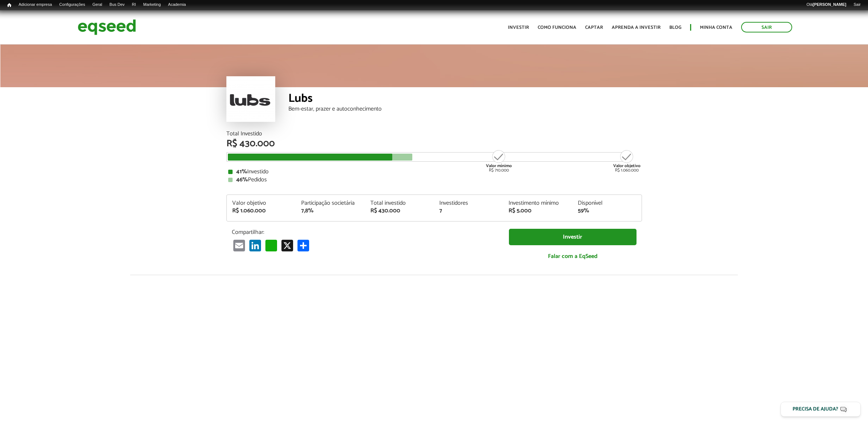 This screenshot has width=868, height=424. What do you see at coordinates (365, 232) in the screenshot?
I see `p: Compartilhar:` at bounding box center [365, 232].